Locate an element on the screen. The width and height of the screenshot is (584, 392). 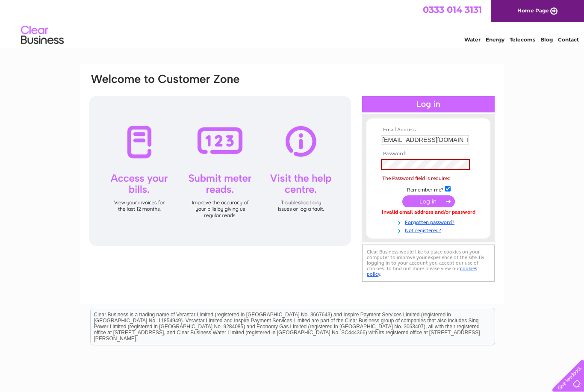
a: 0333 014 3131 is located at coordinates (452, 10).